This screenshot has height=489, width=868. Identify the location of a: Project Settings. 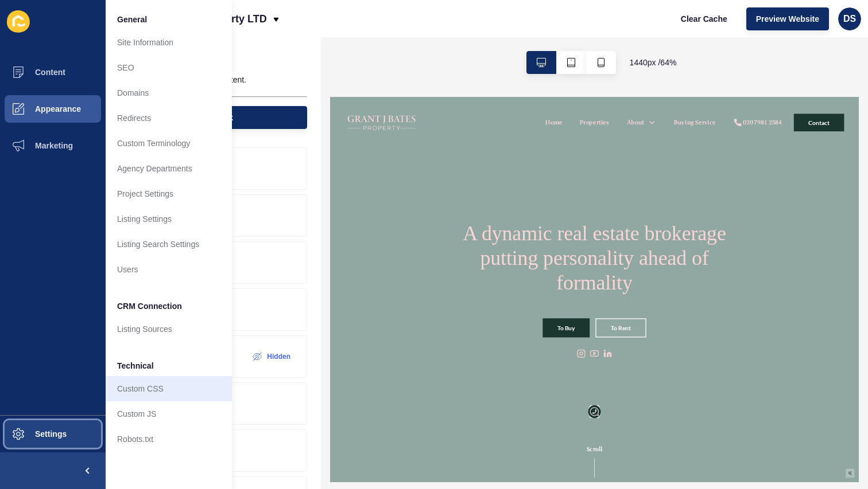
(169, 194).